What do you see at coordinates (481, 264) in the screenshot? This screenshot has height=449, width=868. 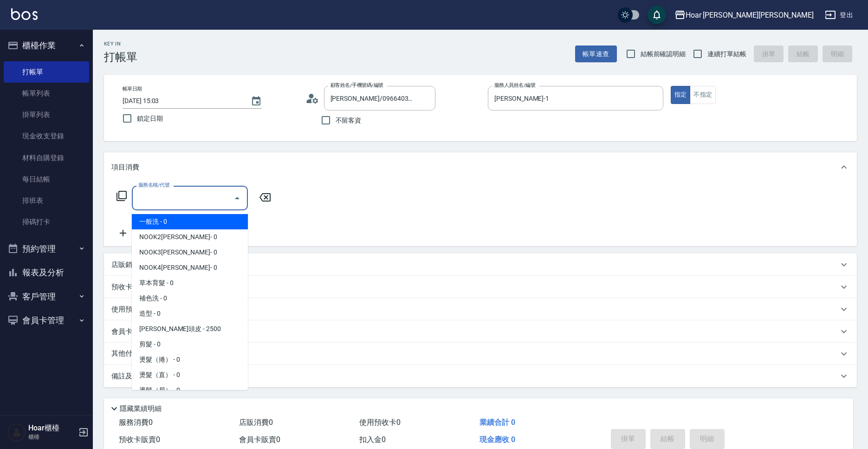 I see `div: 店販銷售` at bounding box center [481, 264].